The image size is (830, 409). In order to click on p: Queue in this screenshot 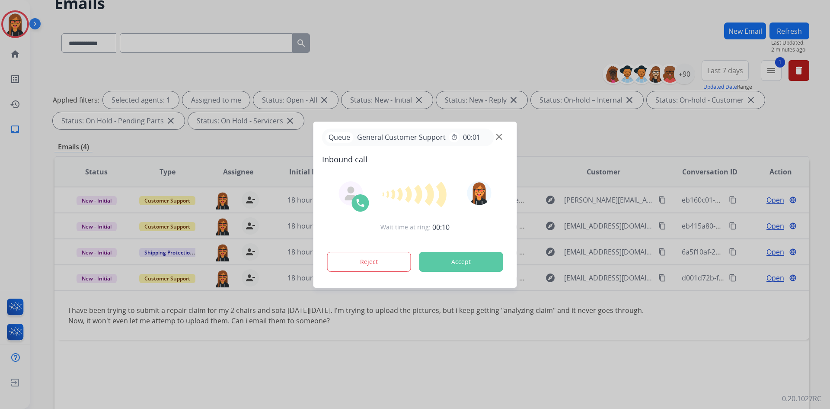, I will do `click(339, 137)`.